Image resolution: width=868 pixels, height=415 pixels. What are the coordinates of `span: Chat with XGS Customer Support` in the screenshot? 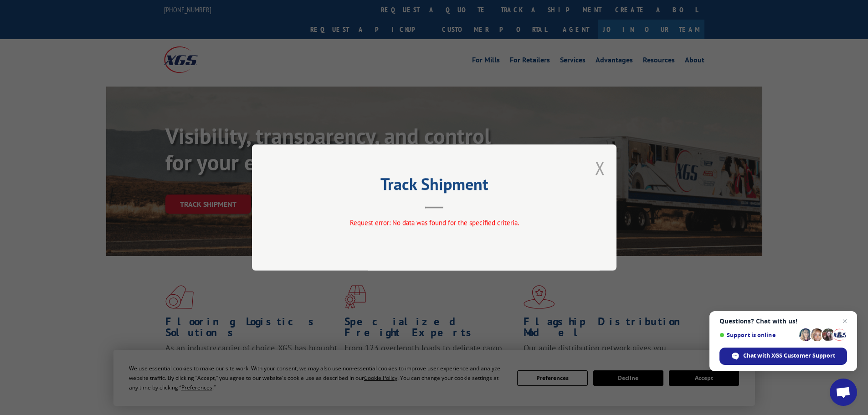 It's located at (790, 356).